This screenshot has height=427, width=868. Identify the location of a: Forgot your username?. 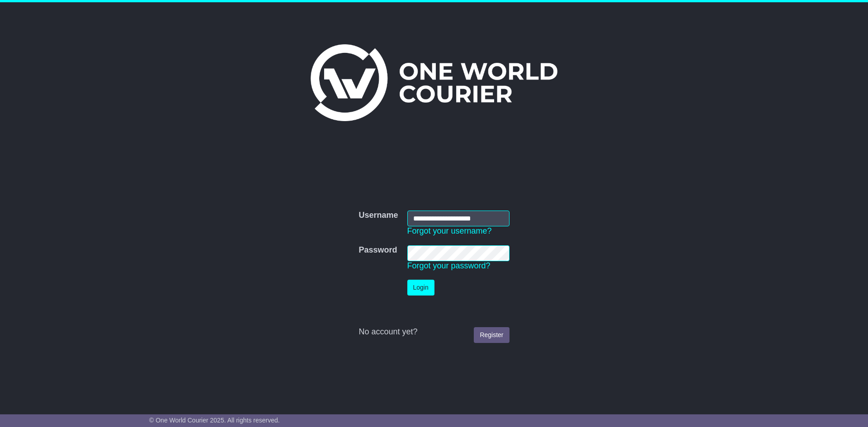
(449, 231).